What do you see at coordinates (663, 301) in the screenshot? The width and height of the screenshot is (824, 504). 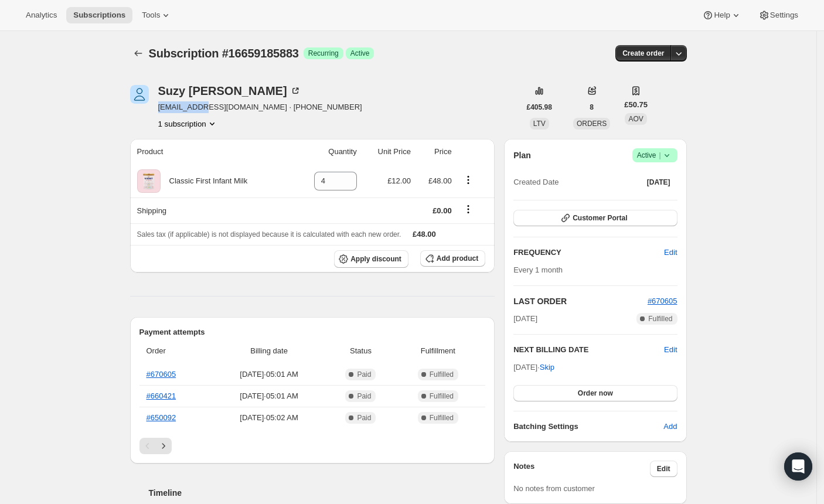 I see `button: #670605` at bounding box center [663, 301].